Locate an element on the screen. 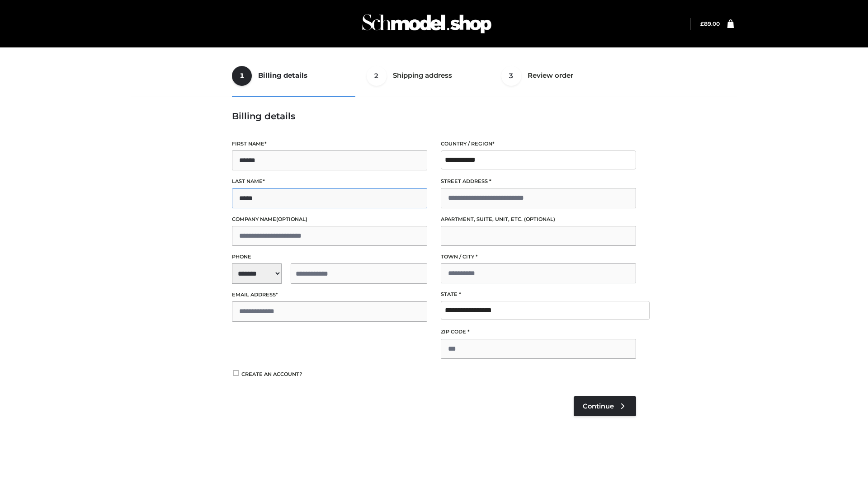  label: Last name is located at coordinates (329, 181).